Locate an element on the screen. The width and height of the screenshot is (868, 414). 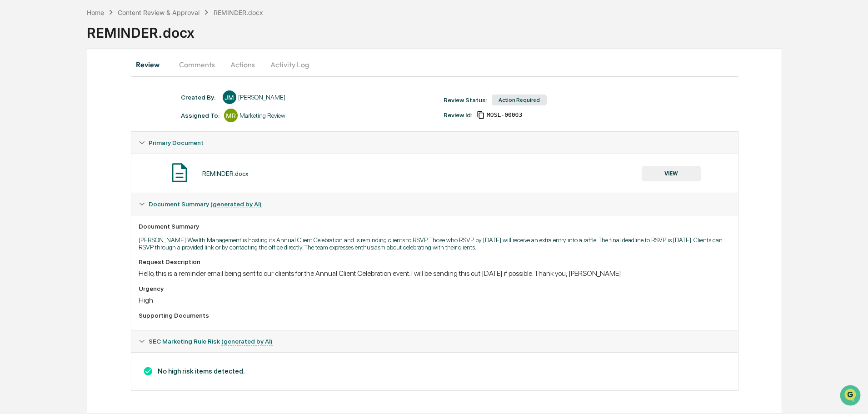
div: JM is located at coordinates (229, 97).